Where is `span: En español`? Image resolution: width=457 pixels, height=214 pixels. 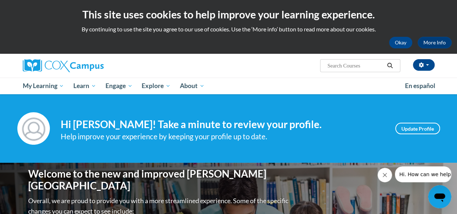 span: En español is located at coordinates (420, 86).